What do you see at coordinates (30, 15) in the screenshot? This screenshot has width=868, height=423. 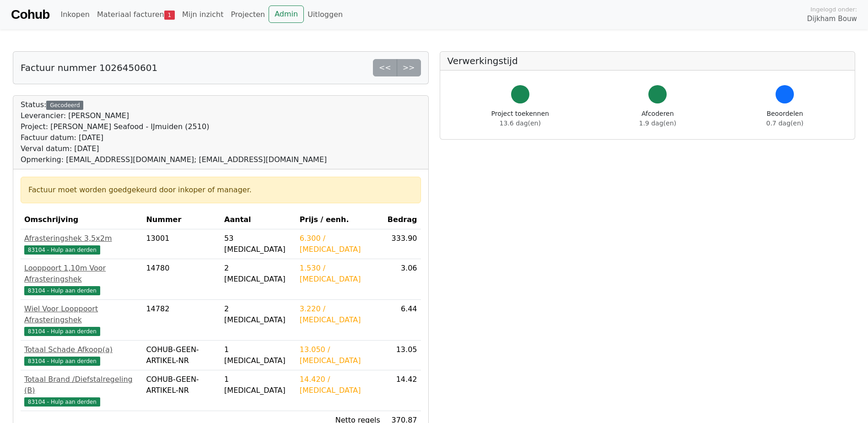 I see `a: Cohub` at bounding box center [30, 15].